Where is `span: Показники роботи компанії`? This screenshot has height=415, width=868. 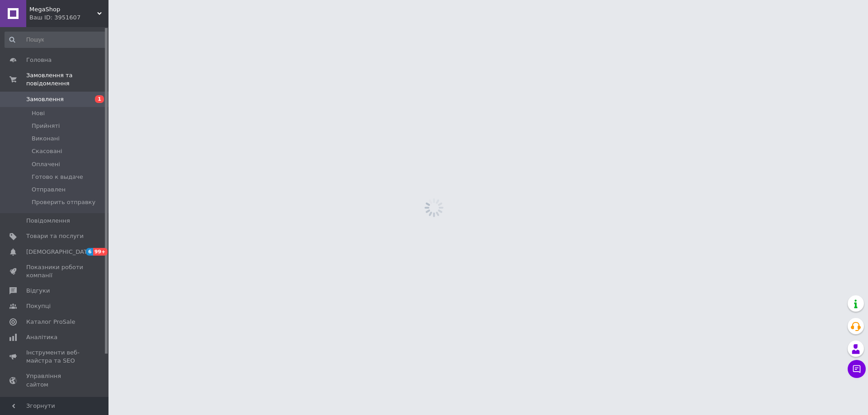 span: Показники роботи компанії is located at coordinates (55, 272).